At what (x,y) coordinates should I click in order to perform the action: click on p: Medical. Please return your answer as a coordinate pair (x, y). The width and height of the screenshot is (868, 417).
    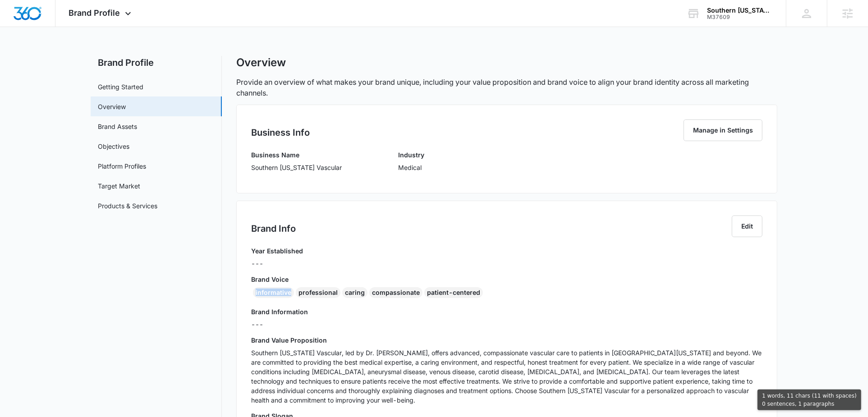
    Looking at the image, I should click on (411, 167).